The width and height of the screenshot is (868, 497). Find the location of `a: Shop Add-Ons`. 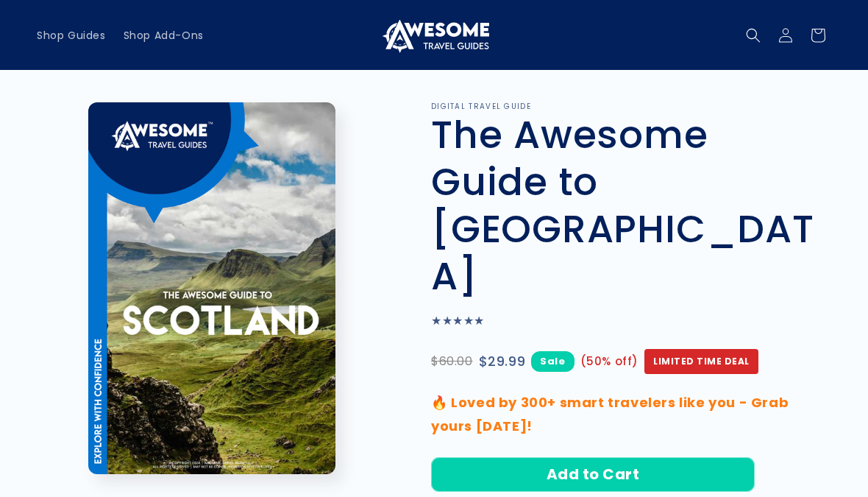

a: Shop Add-Ons is located at coordinates (163, 36).